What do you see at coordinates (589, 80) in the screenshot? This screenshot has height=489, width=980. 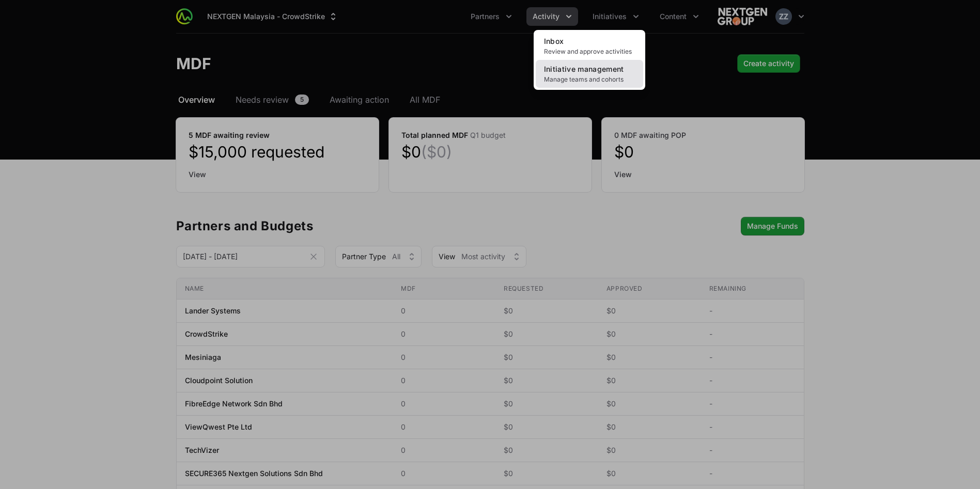 I see `span: Manage teams and cohorts` at bounding box center [589, 80].